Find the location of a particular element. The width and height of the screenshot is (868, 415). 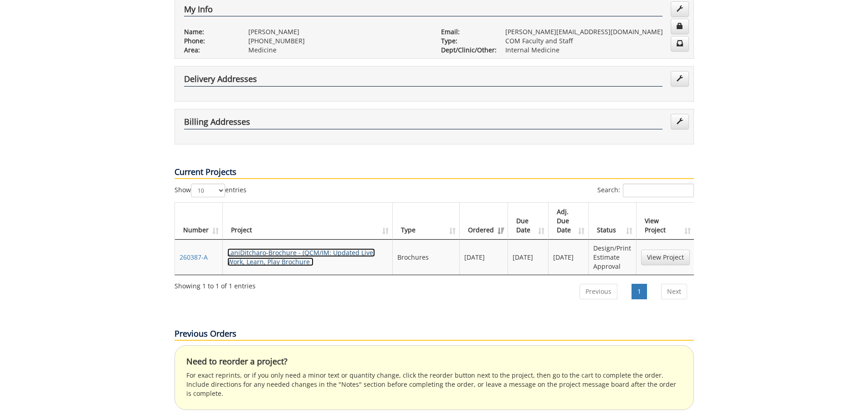

p: Name: is located at coordinates (209, 32).